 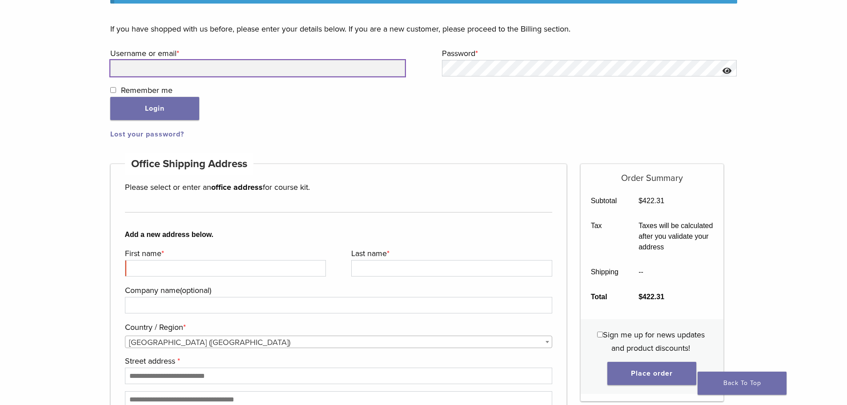 I want to click on span: United States (US), so click(x=339, y=342).